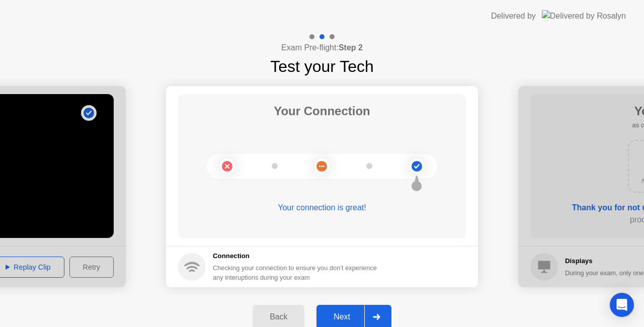  I want to click on h1: Test your Tech, so click(322, 66).